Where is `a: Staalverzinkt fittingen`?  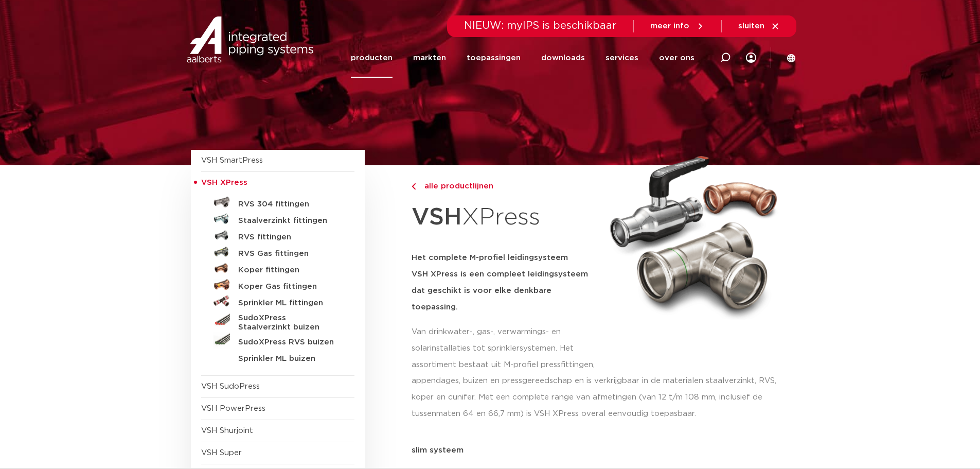 a: Staalverzinkt fittingen is located at coordinates (278, 219).